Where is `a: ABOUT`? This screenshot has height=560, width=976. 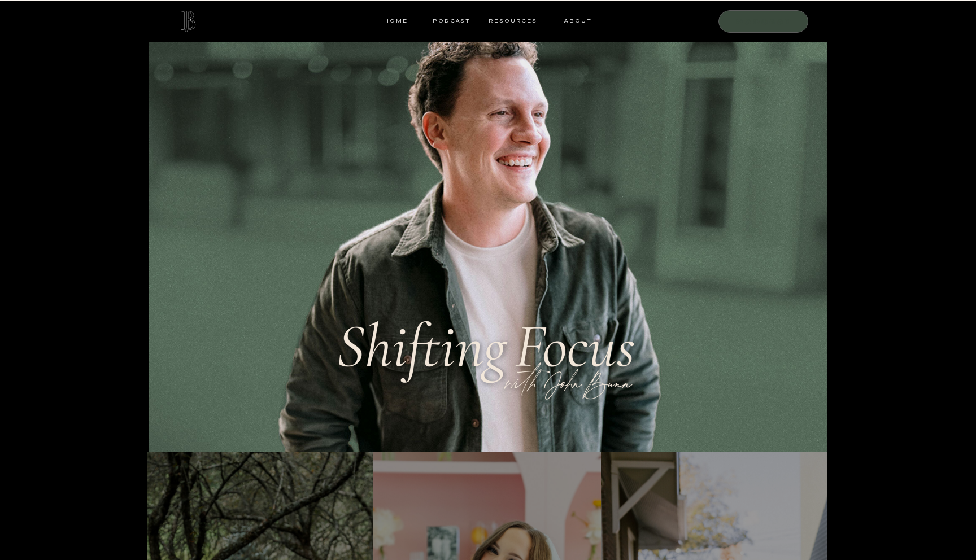 a: ABOUT is located at coordinates (577, 21).